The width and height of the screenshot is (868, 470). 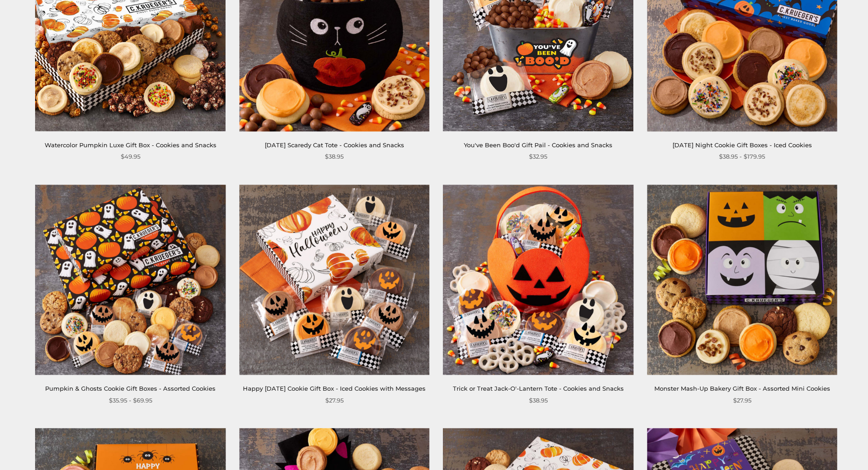 What do you see at coordinates (131, 156) in the screenshot?
I see `span: $49.95` at bounding box center [131, 156].